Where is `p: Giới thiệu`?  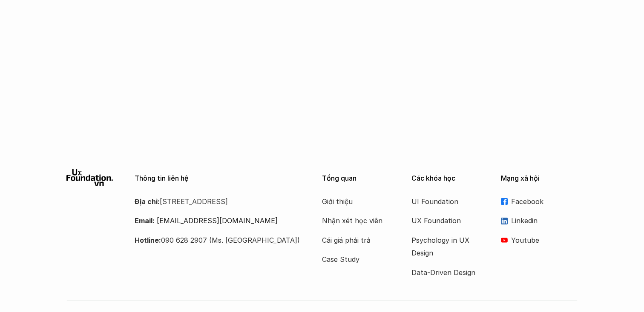
p: Giới thiệu is located at coordinates (356, 201).